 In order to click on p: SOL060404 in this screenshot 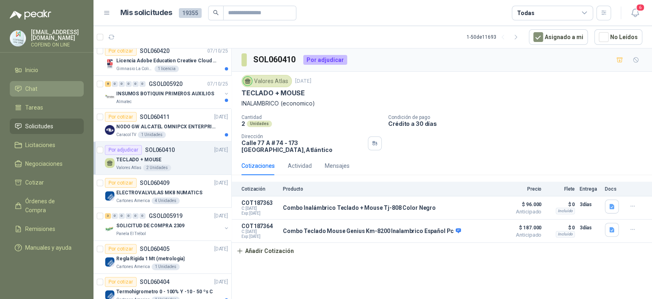, I will do `click(155, 281)`.